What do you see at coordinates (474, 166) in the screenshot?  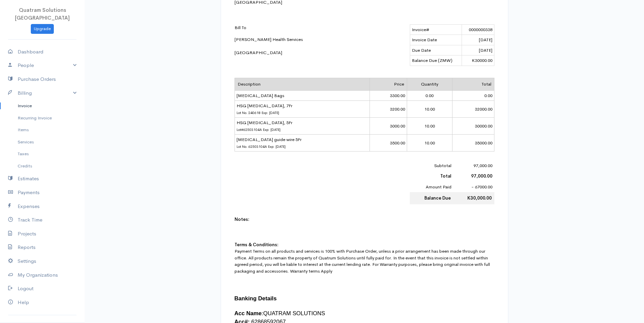 I see `td: 97,000.00` at bounding box center [474, 166].